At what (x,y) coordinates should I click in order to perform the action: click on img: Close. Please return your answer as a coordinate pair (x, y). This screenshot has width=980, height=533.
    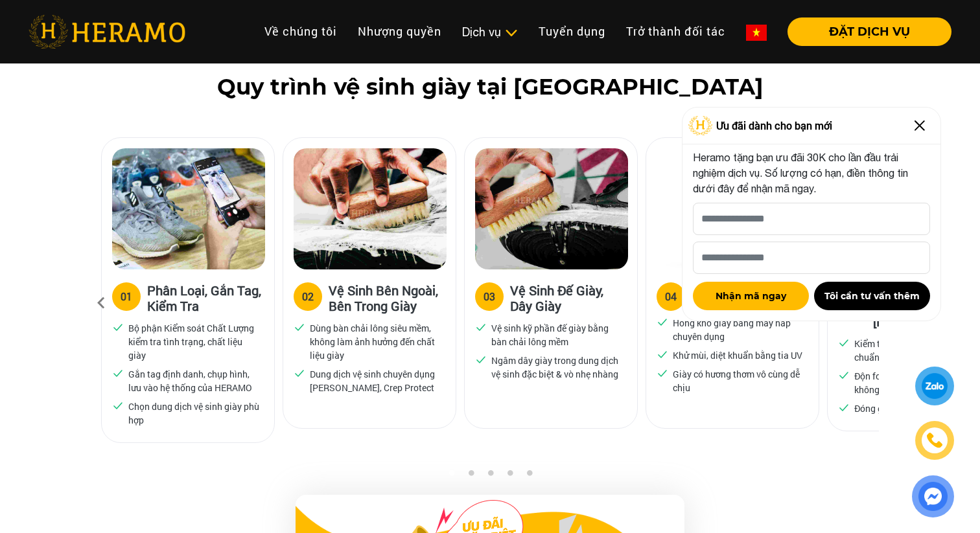
    Looking at the image, I should click on (920, 126).